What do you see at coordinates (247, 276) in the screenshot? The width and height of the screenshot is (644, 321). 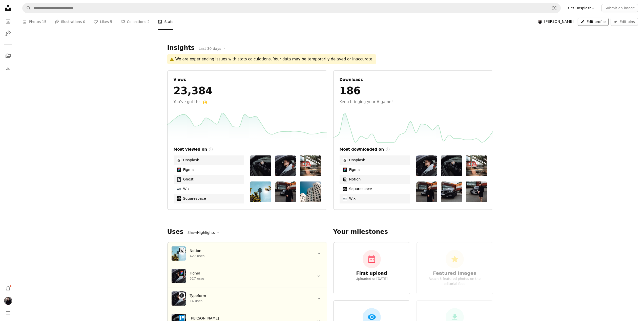 I see `div: Figma527 uses` at bounding box center [247, 276].